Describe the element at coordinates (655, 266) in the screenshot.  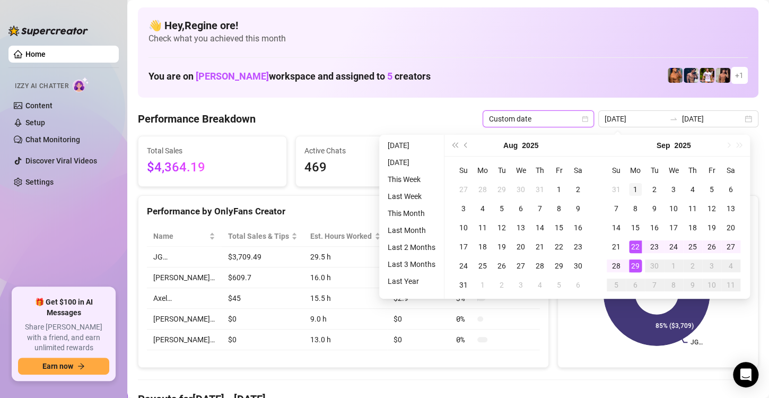
I see `td: 2025-09-30` at that location.